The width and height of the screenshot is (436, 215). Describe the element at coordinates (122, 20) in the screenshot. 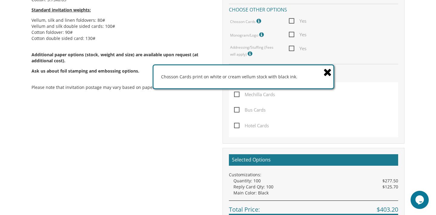

I see `li: Vellum, silk and linen foldovers: 80#` at that location.